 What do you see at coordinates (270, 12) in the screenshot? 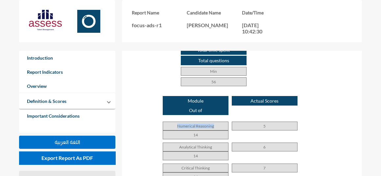
I see `h3: Date/Time` at bounding box center [270, 12].